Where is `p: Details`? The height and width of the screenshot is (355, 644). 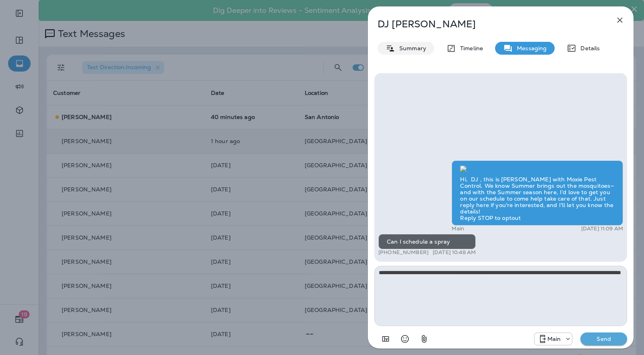 p: Details is located at coordinates (588, 48).